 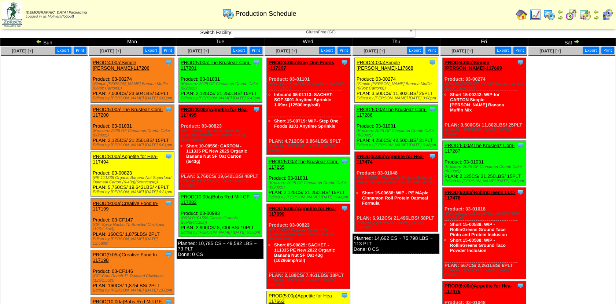 I want to click on div: (PE 111336 - Multipack Protein Oatmeal - Maple Cinnamon Roll (5-1.66oz/6ct-8.3oz) ), so click(x=397, y=182).